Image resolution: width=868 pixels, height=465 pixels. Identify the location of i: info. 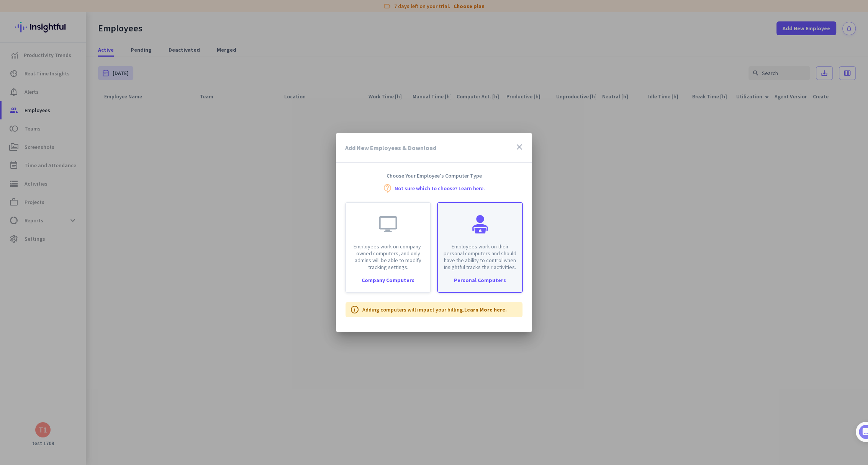
(355, 310).